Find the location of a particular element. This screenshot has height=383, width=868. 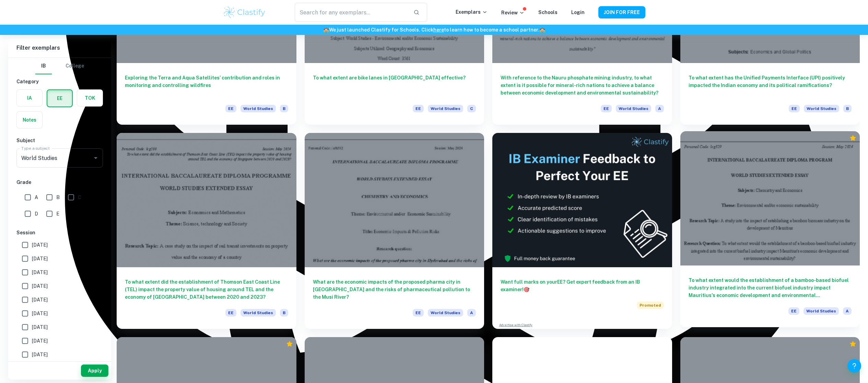

h6: To what extent did the establishment of Thomson East Coast Line (TEL) impact the property value o... is located at coordinates (207, 290).